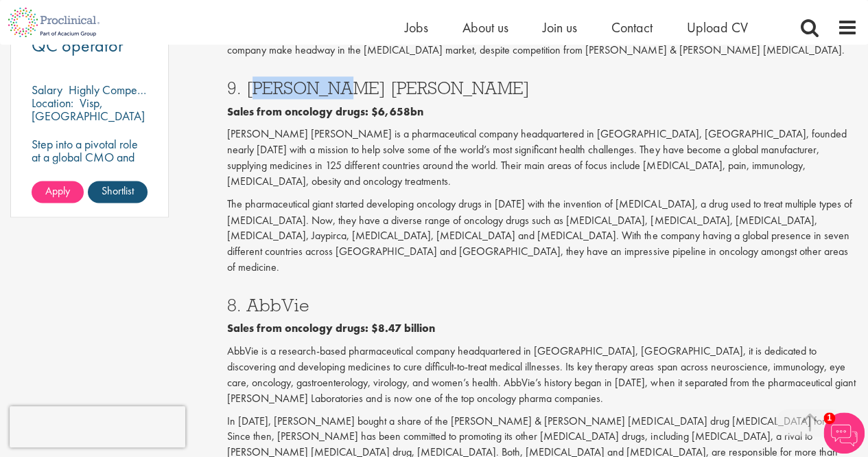 The height and width of the screenshot is (457, 868). I want to click on a: Shortlist, so click(117, 192).